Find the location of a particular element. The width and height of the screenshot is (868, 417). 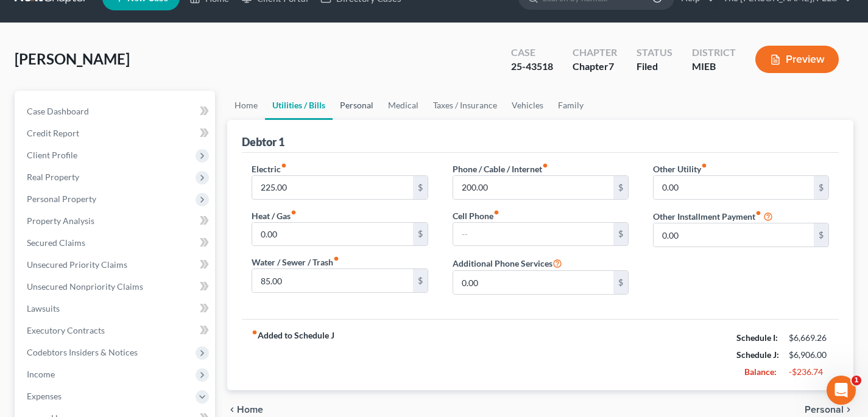

a: Family is located at coordinates (571, 106).